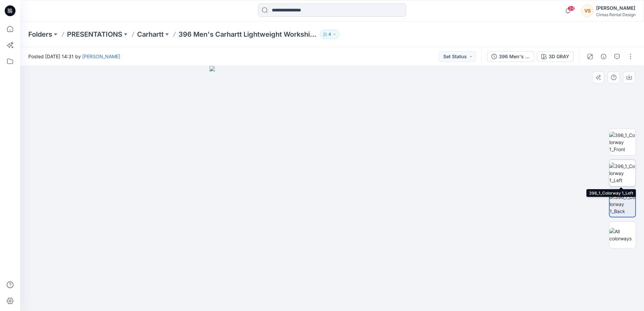 This screenshot has height=311, width=644. Describe the element at coordinates (95, 34) in the screenshot. I see `a: PRESENTATIONS` at that location.